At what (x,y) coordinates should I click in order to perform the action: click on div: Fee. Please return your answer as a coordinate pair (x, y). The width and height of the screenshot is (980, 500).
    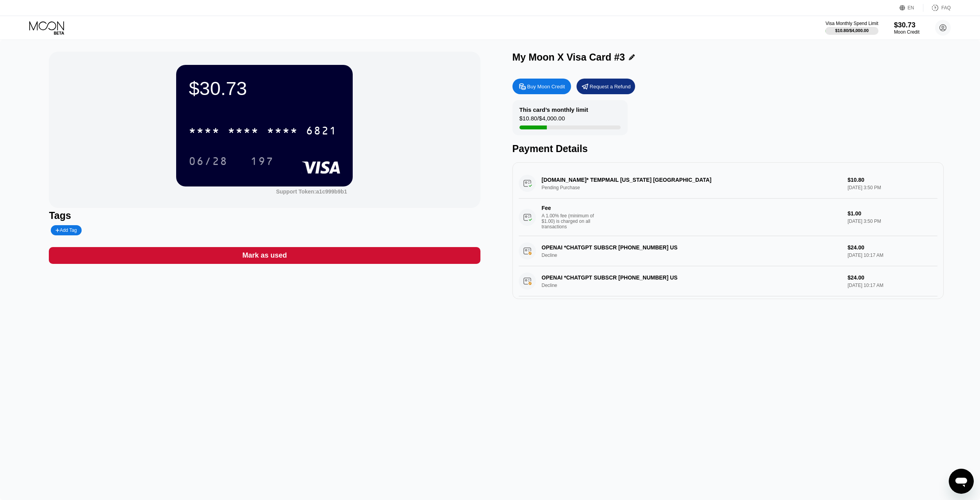
    Looking at the image, I should click on (569, 208).